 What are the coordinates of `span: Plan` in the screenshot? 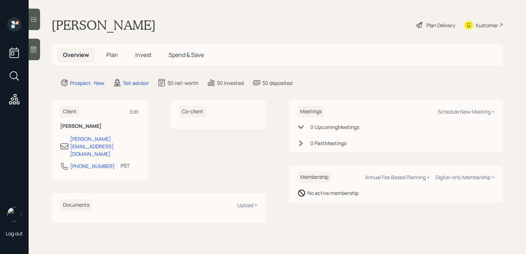 It's located at (112, 55).